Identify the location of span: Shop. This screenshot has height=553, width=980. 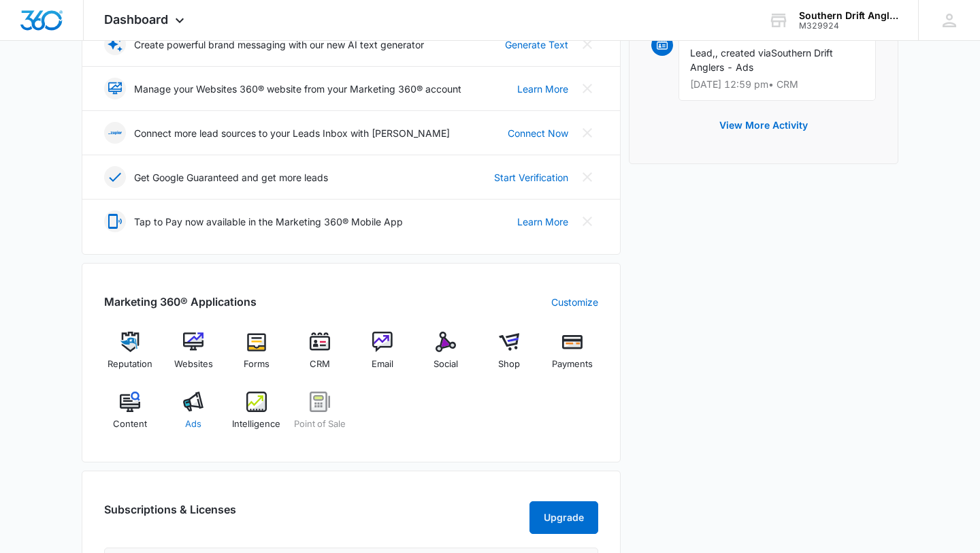
(509, 364).